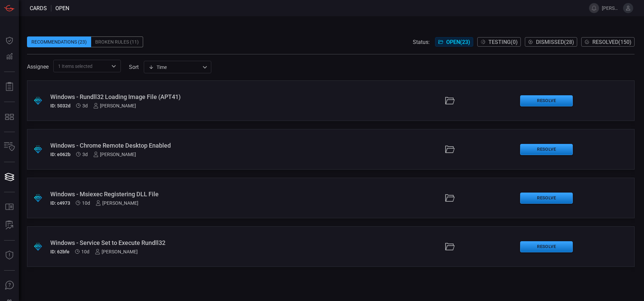 The image size is (644, 301). Describe the element at coordinates (85, 252) in the screenshot. I see `span: Aug 10, 2025 9:09 AM` at that location.